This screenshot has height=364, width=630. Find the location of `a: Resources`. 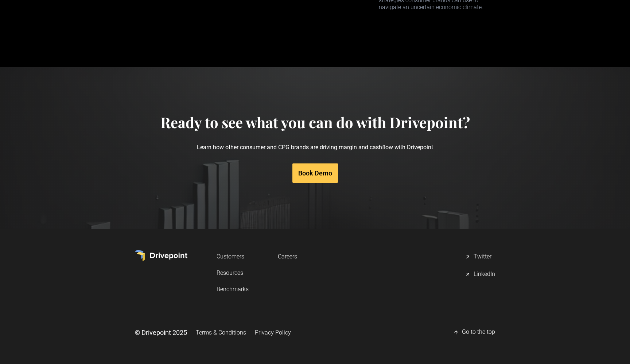

a: Resources is located at coordinates (233, 273).